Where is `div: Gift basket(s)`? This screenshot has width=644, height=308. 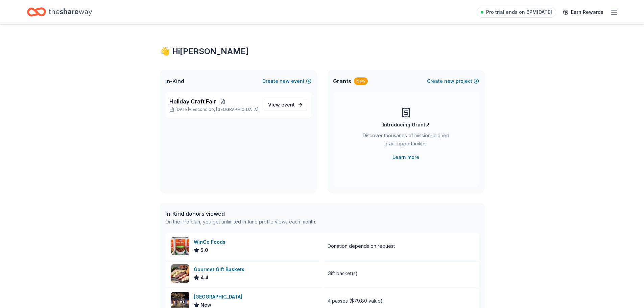
div: Gift basket(s) is located at coordinates (342, 273).